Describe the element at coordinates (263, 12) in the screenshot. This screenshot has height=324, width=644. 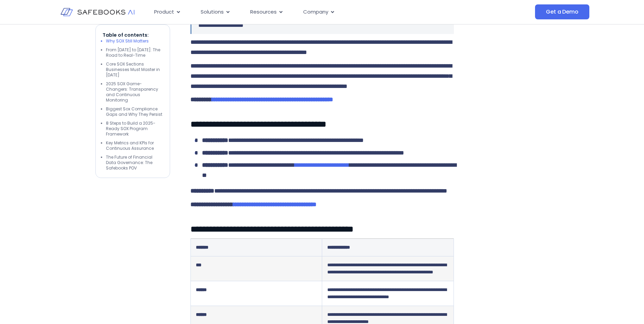
I see `span: Resources` at that location.